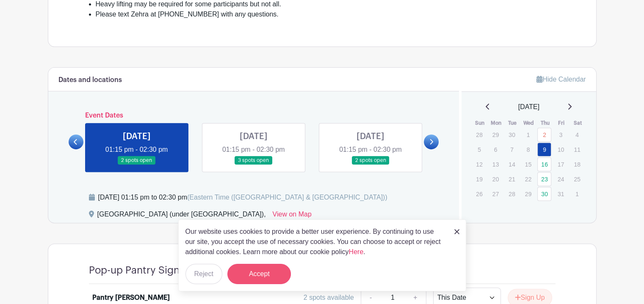 The image size is (644, 304). Describe the element at coordinates (545, 164) in the screenshot. I see `a: 16` at that location.